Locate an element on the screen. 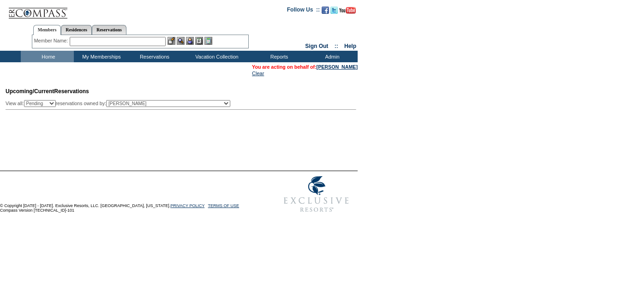  a: PRIVACY POLICY is located at coordinates (187, 206).